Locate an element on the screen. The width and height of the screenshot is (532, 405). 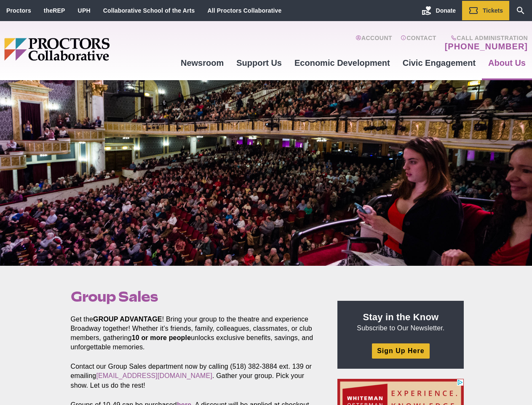
p: Subscribe to Our Newsletter. is located at coordinates (401, 322).